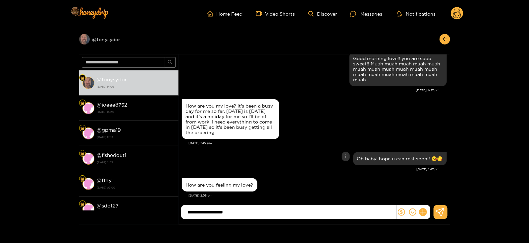 This screenshot has width=529, height=243. Describe the element at coordinates (261, 14) in the screenshot. I see `span: video-camera` at that location.